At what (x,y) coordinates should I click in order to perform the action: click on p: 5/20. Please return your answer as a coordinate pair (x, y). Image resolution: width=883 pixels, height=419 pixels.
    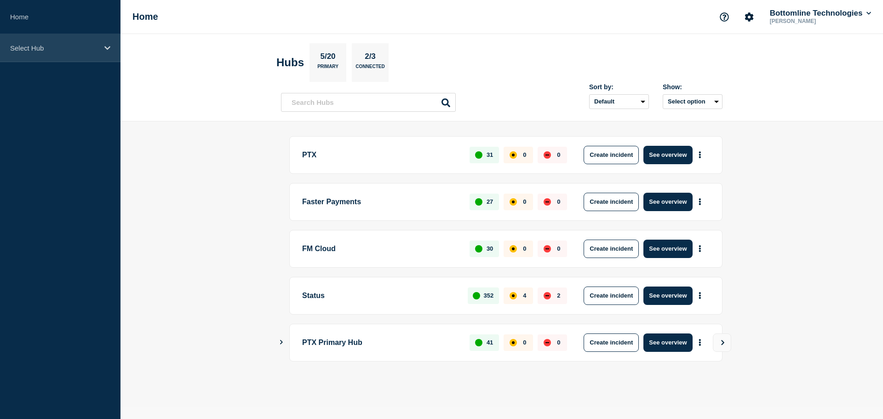
    Looking at the image, I should click on (328, 58).